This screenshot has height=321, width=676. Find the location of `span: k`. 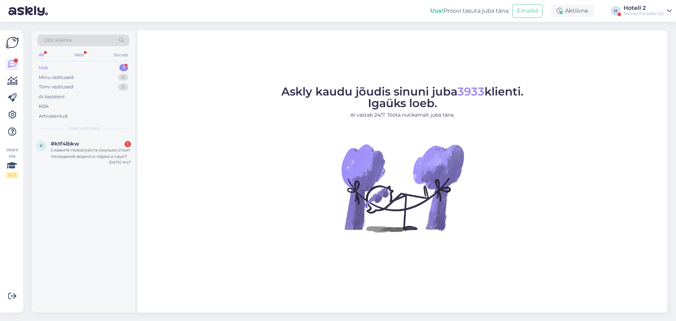

span: k is located at coordinates (41, 145).